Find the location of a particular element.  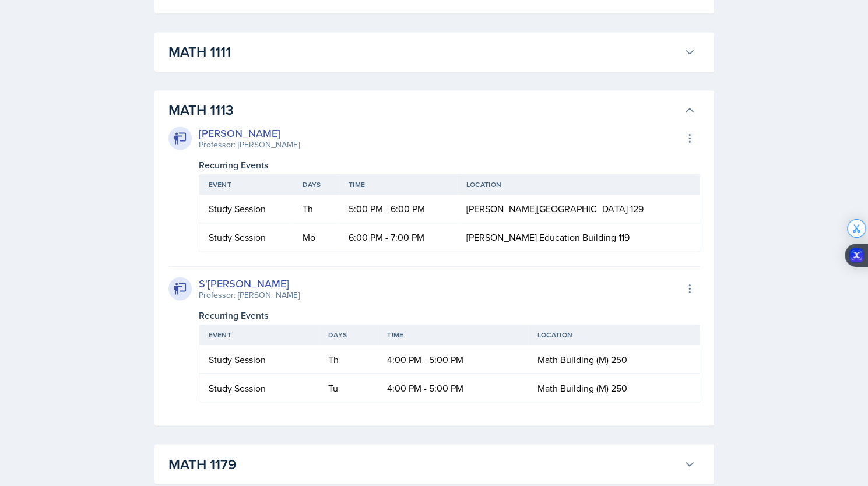

td: Tu is located at coordinates (348, 388).